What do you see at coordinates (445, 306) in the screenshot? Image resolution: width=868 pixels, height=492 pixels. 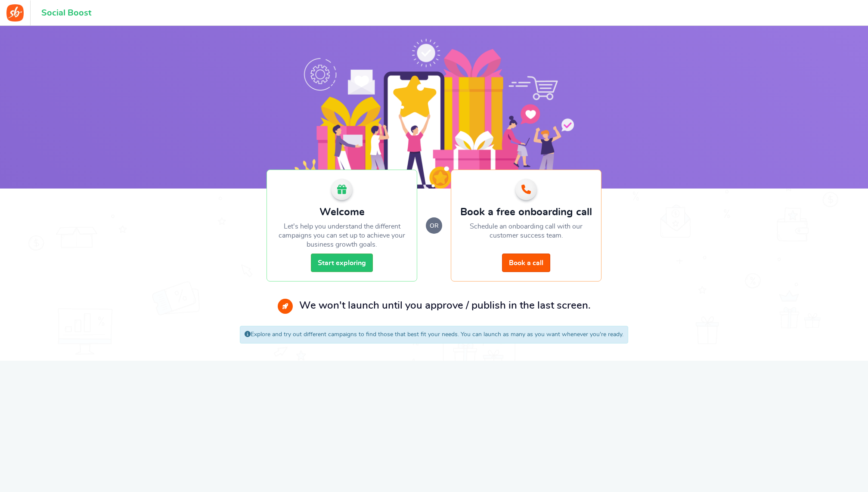 I see `p: We won't launch until you approve / publish in the last screen.` at bounding box center [445, 306].